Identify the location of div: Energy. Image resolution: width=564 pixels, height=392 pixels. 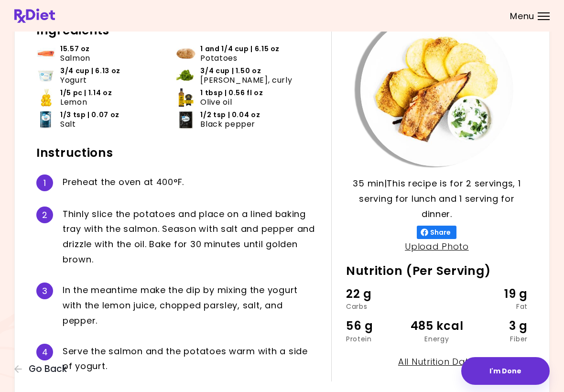
(437, 339).